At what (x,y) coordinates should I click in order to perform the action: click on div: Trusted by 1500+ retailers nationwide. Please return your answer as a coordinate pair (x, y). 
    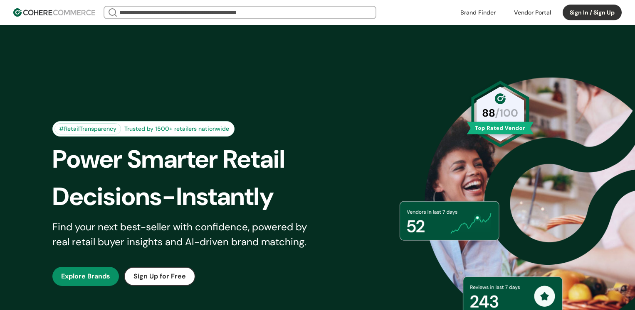
    Looking at the image, I should click on (177, 129).